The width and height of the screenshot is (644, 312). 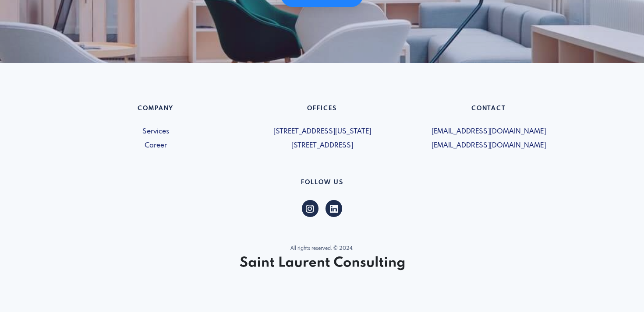 I want to click on a: Services, so click(x=156, y=132).